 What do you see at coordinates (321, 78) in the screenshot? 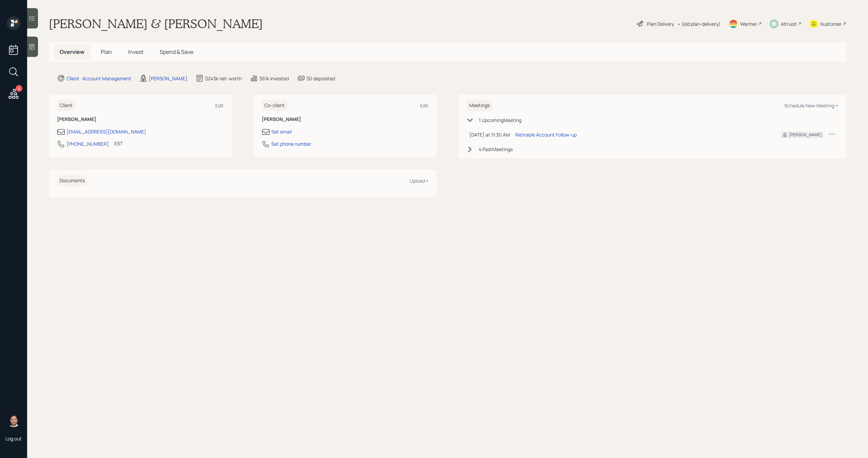
I see `div: $0 deposited` at bounding box center [321, 78].